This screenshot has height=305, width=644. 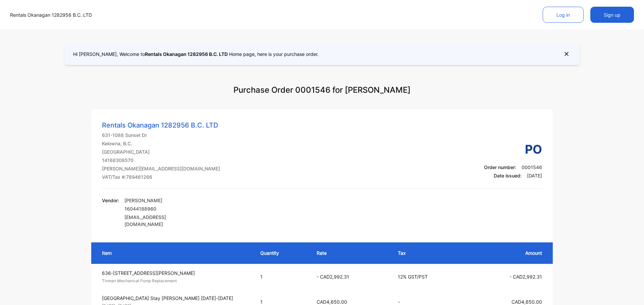 What do you see at coordinates (161, 135) in the screenshot?
I see `p: 631-1088 Sunset Dr` at bounding box center [161, 135].